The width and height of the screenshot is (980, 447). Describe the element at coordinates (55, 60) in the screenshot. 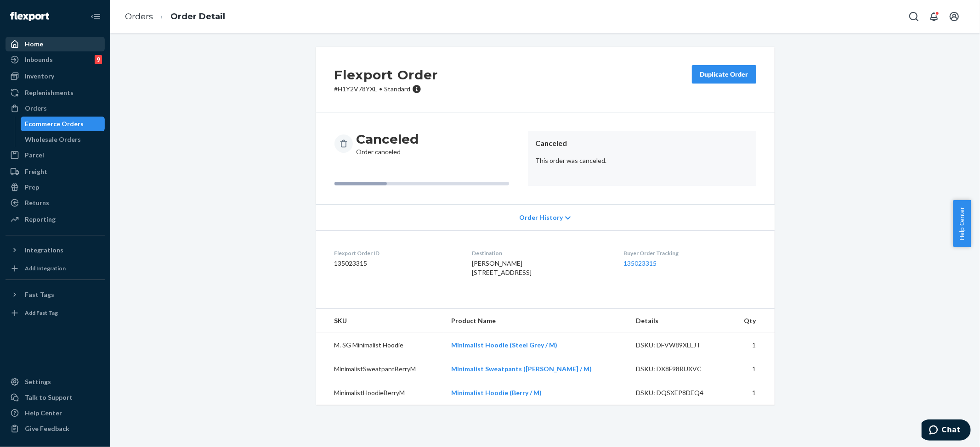

I see `a: Inbounds9` at that location.